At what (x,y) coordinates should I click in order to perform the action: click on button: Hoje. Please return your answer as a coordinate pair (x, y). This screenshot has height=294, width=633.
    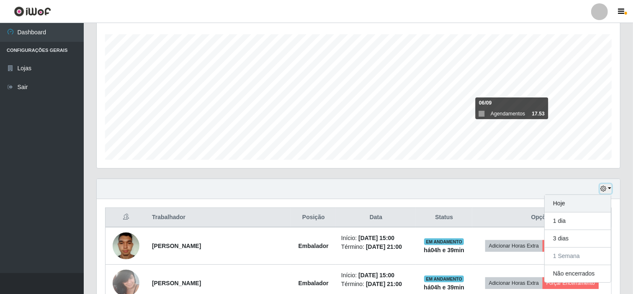
    Looking at the image, I should click on (577, 204).